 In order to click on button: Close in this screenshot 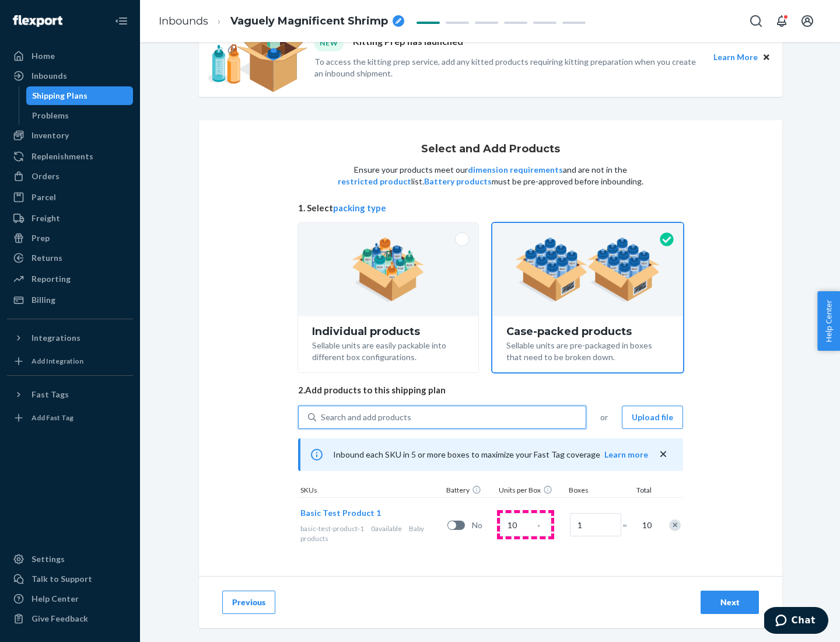, I will do `click(766, 57)`.